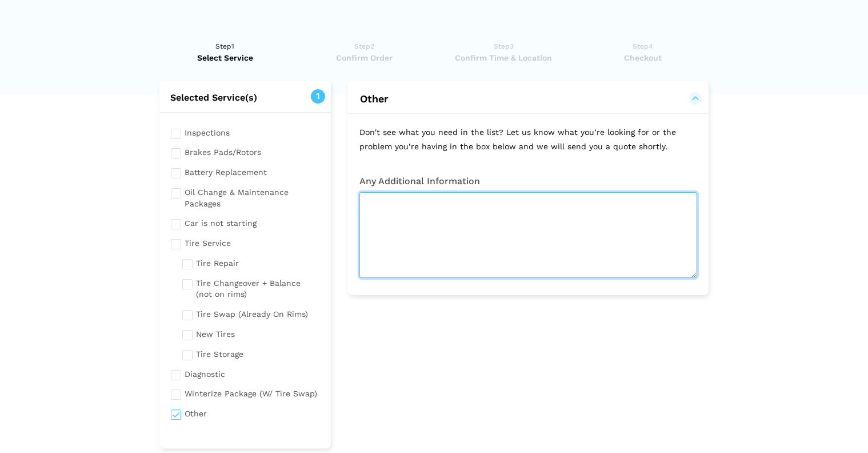  What do you see at coordinates (503, 52) in the screenshot?
I see `a: Step3` at bounding box center [503, 52].